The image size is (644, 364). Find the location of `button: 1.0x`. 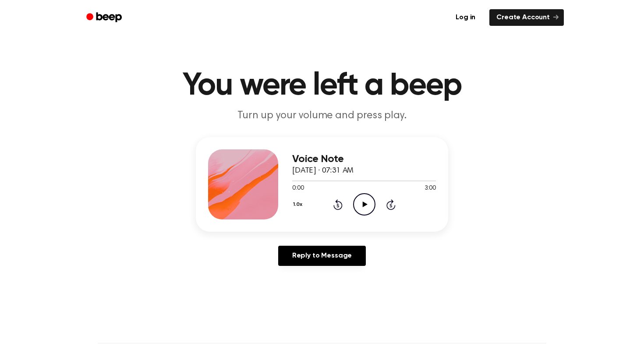

button: 1.0x is located at coordinates (299, 205).